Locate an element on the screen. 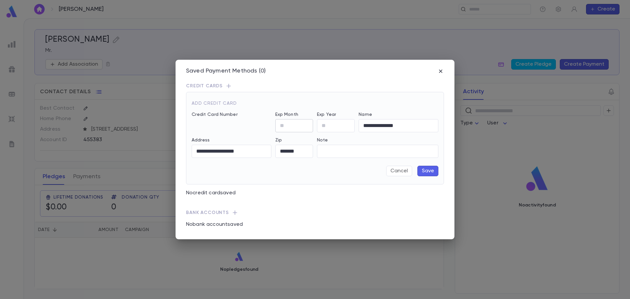 The height and width of the screenshot is (299, 630). label: Zip is located at coordinates (279, 140).